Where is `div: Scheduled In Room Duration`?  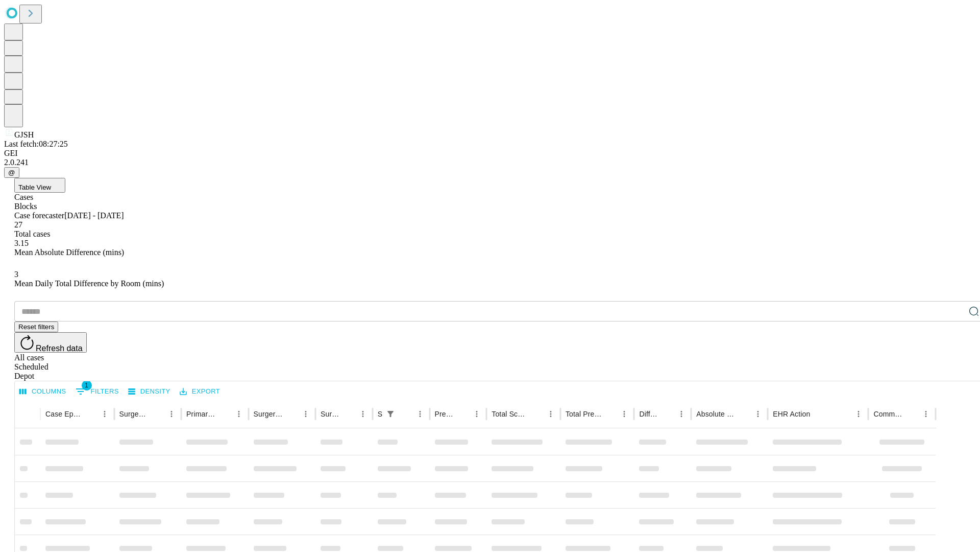
div: Scheduled In Room Duration is located at coordinates (380, 414).